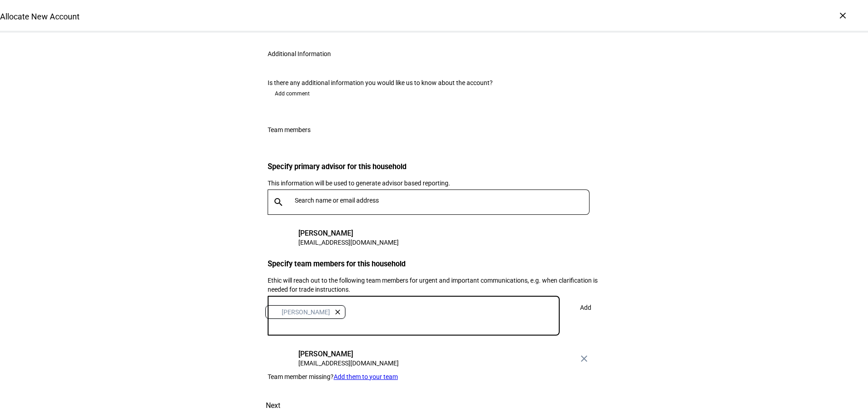 This screenshot has width=868, height=412. Describe the element at coordinates (282, 358) in the screenshot. I see `div: AK` at that location.